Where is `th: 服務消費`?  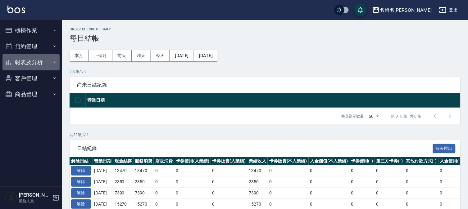
th: 服務消費 is located at coordinates (144, 162).